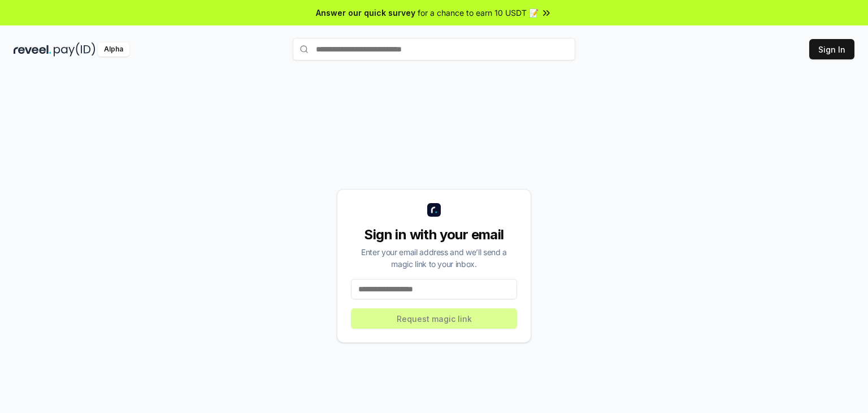  Describe the element at coordinates (434, 258) in the screenshot. I see `div: Enter your email address and we’ll send a magic link to your inbox.` at that location.